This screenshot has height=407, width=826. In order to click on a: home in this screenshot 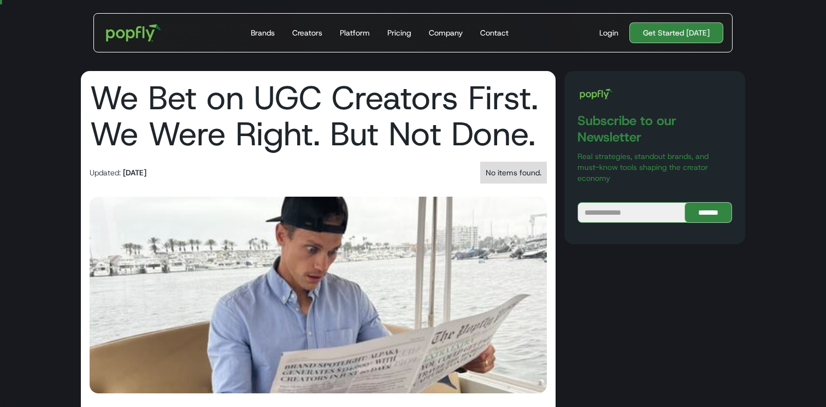, I will do `click(133, 33)`.